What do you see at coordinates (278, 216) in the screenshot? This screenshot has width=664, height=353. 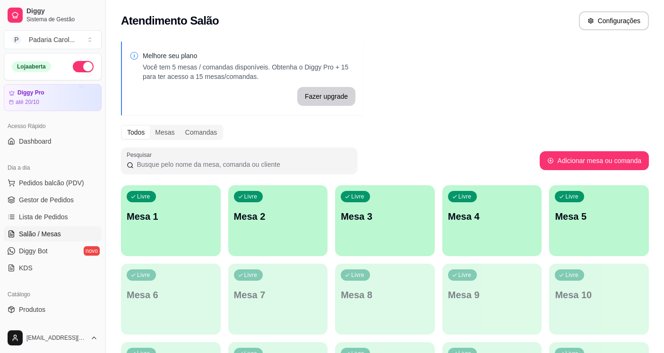 I see `p: Mesa 2` at bounding box center [278, 216].